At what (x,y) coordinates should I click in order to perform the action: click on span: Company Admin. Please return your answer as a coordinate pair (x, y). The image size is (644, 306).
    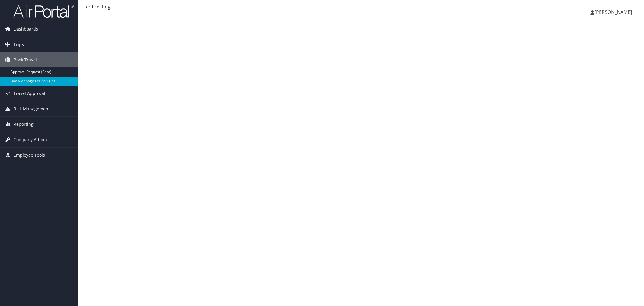
    Looking at the image, I should click on (30, 140).